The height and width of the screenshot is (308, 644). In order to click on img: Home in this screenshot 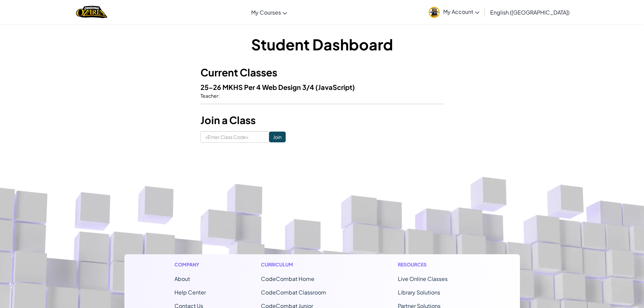, I will do `click(91, 12)`.